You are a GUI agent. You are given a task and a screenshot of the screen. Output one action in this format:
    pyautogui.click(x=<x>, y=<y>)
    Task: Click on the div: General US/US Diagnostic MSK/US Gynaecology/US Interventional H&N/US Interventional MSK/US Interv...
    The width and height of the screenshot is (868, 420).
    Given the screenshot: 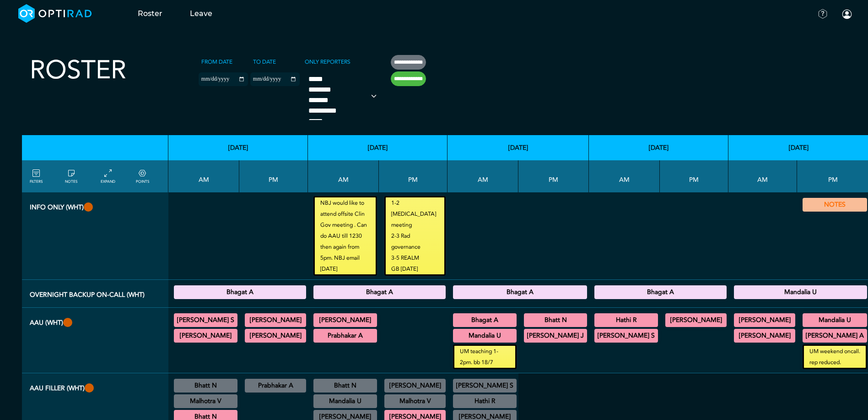 What is the action you would take?
    pyautogui.click(x=206, y=401)
    